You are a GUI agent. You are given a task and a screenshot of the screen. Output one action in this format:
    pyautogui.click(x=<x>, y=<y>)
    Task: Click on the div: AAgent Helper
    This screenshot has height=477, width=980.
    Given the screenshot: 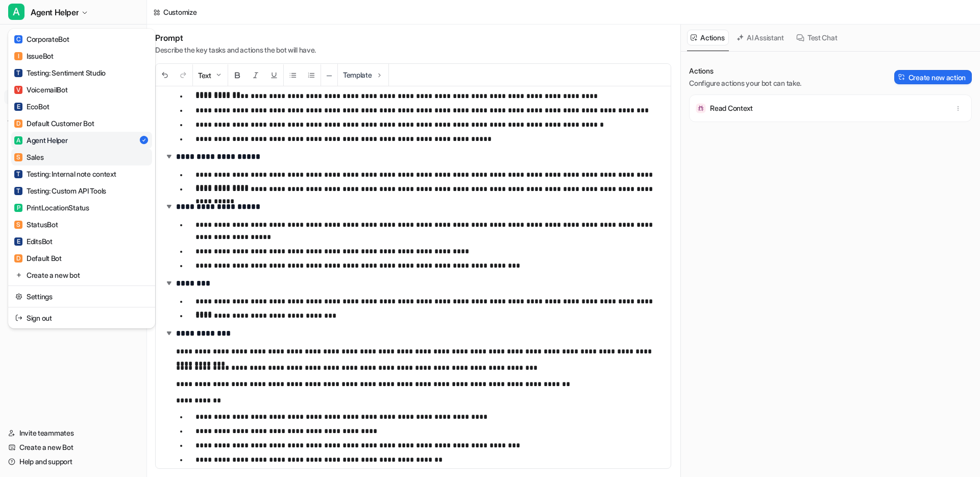 What is the action you would take?
    pyautogui.click(x=82, y=178)
    